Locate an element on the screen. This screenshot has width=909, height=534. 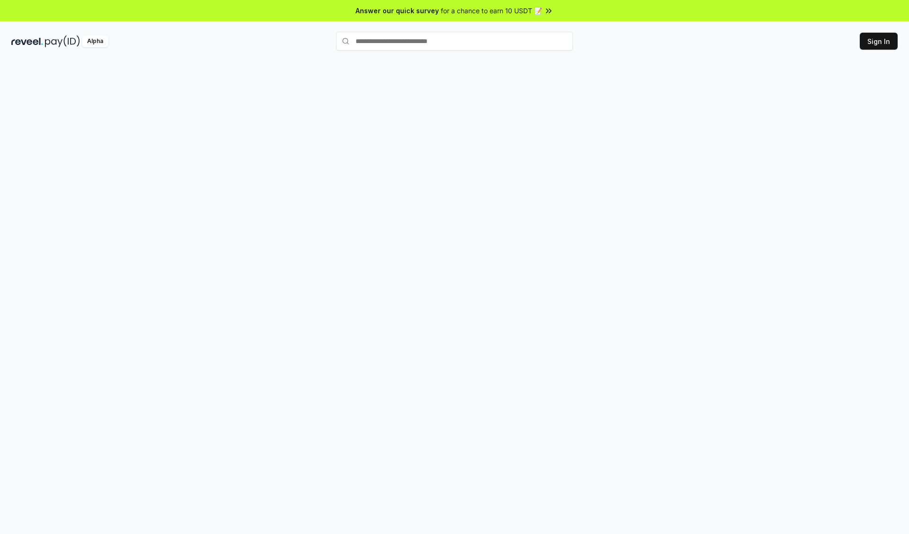
span: for a chance to earn 10 USDT 📝 is located at coordinates (491, 10).